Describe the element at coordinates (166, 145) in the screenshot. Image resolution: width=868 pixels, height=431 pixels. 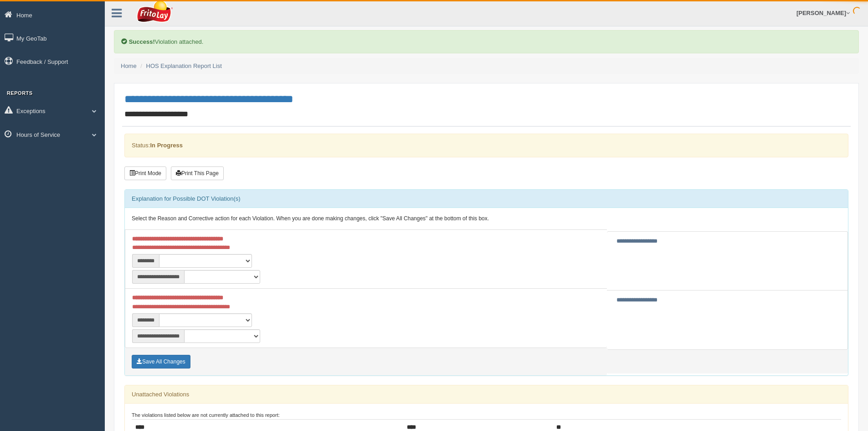
I see `strong: In Progress` at that location.